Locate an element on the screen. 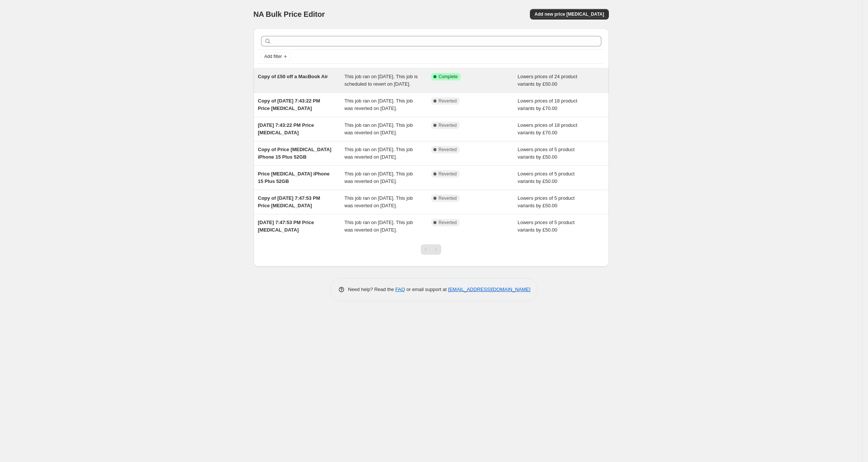  nav: Pagination is located at coordinates (431, 250).